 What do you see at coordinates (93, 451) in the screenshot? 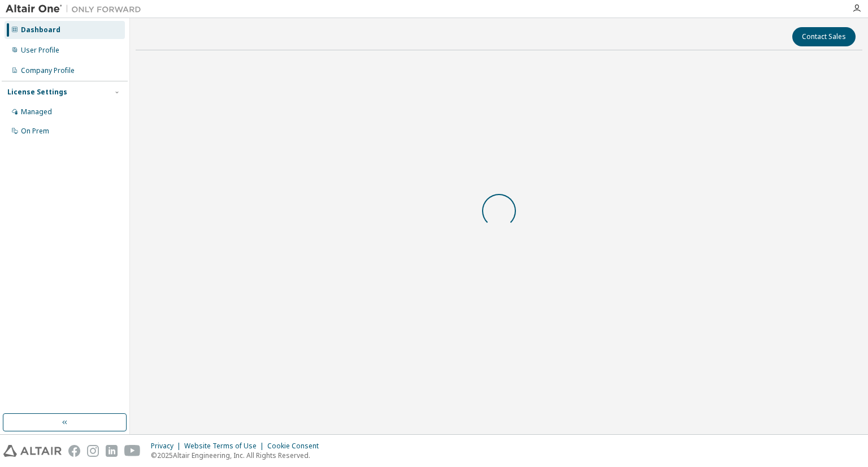
I see `img: instagram.svg` at bounding box center [93, 451].